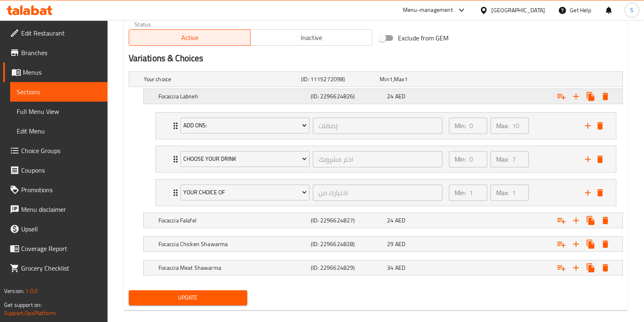  What do you see at coordinates (188, 297) in the screenshot?
I see `button: Update` at bounding box center [188, 297].